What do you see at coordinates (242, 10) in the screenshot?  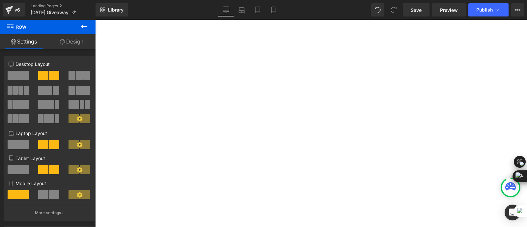 I see `a: Laptop` at bounding box center [242, 10].